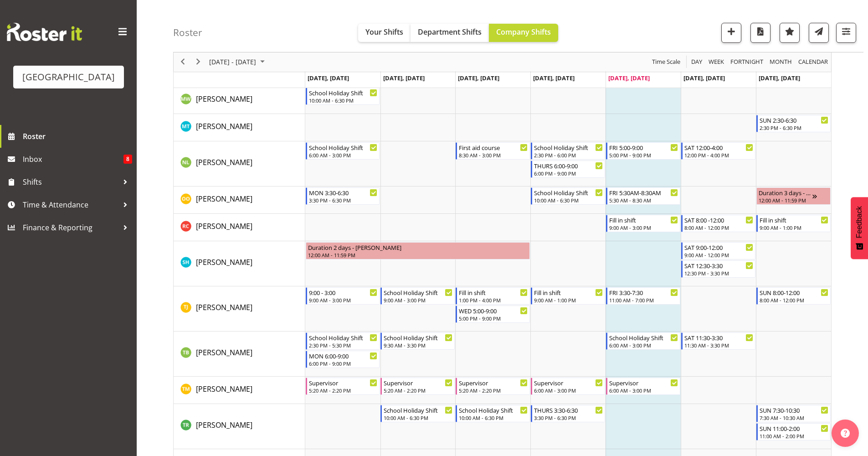 The height and width of the screenshot is (456, 868). Describe the element at coordinates (718, 247) in the screenshot. I see `div: SAT 9:00-12:00` at that location.